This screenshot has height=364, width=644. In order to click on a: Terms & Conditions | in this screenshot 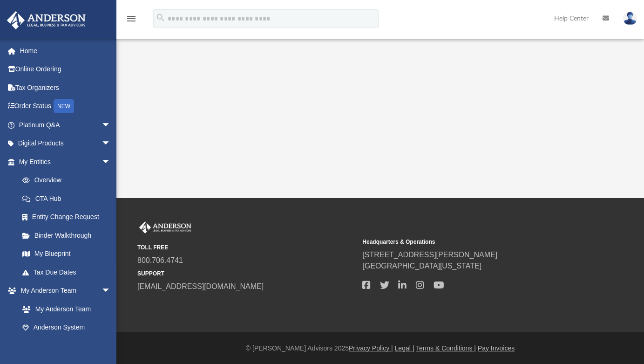, I will do `click(446, 348)`.